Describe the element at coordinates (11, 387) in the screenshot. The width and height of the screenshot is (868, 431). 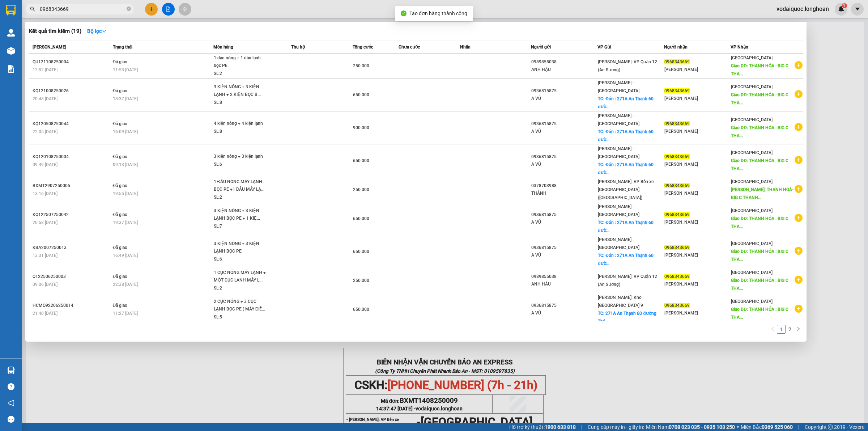
I see `span: question-circle` at that location.